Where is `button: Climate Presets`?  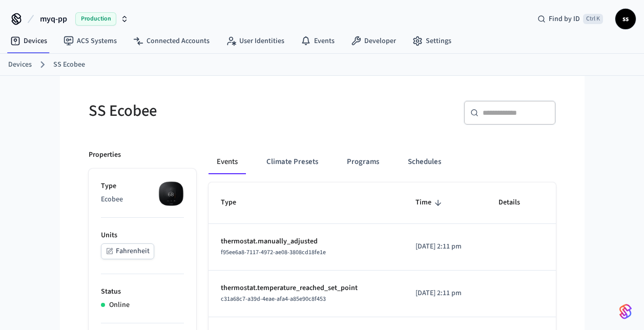
button: Climate Presets is located at coordinates (292, 162).